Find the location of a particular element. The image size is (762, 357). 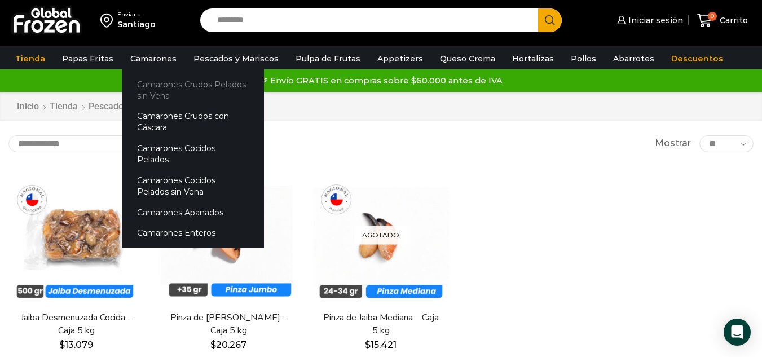

a: Jaiba Desmenuzada Cocida – Caja 5 kg is located at coordinates (76, 324).